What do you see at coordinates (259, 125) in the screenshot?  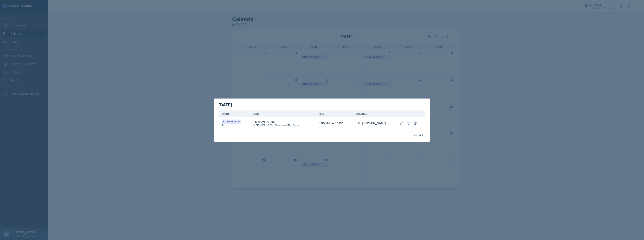 I see `div: BIOL 1107` at bounding box center [259, 125].